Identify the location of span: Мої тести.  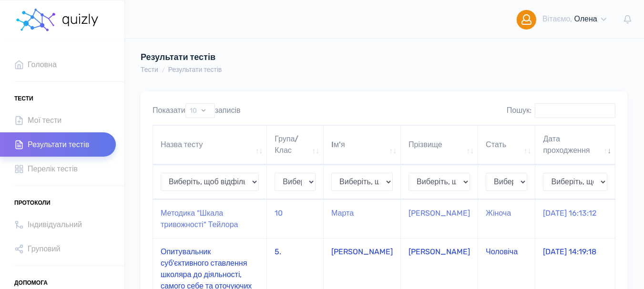
(44, 120).